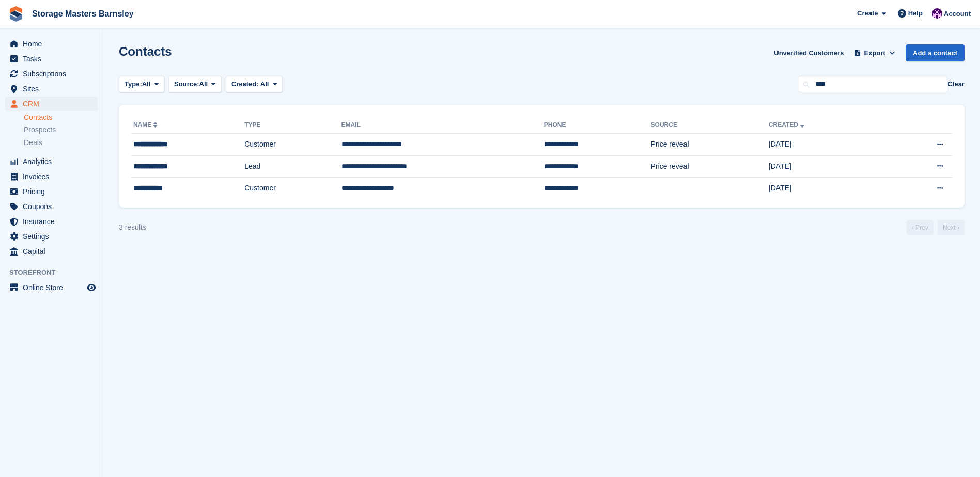 This screenshot has height=477, width=980. I want to click on span: Created:, so click(245, 83).